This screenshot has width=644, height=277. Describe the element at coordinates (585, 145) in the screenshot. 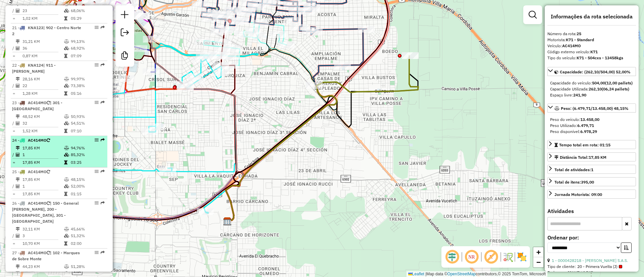

I see `span: Tempo total em rota: 01:15` at that location.